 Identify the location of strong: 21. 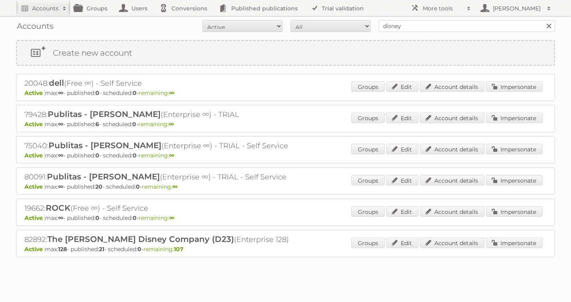
(101, 249).